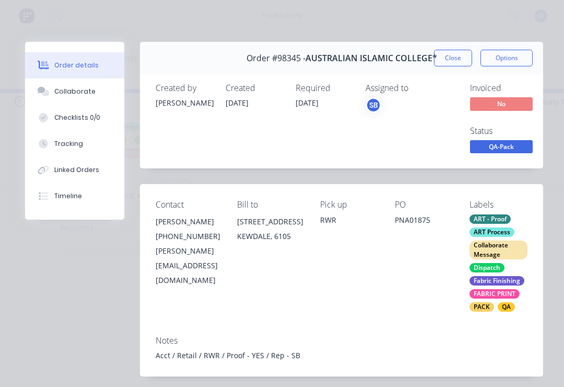 The height and width of the screenshot is (387, 564). Describe the element at coordinates (76, 65) in the screenshot. I see `div: Order details` at that location.